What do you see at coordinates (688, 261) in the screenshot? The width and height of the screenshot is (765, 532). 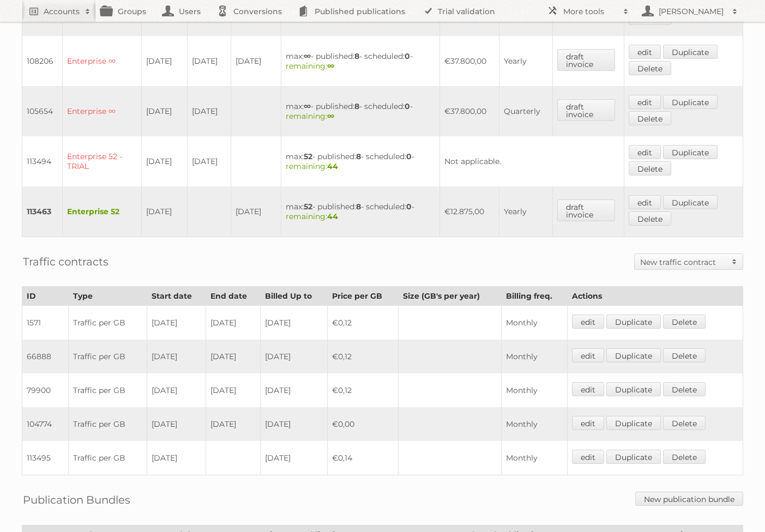 I see `a: New traffic contract` at bounding box center [688, 261].